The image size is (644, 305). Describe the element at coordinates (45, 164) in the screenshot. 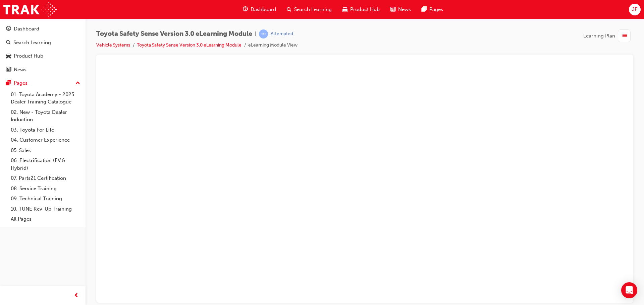

I see `a: 06. Electrification (EV & Hybrid)` at that location.